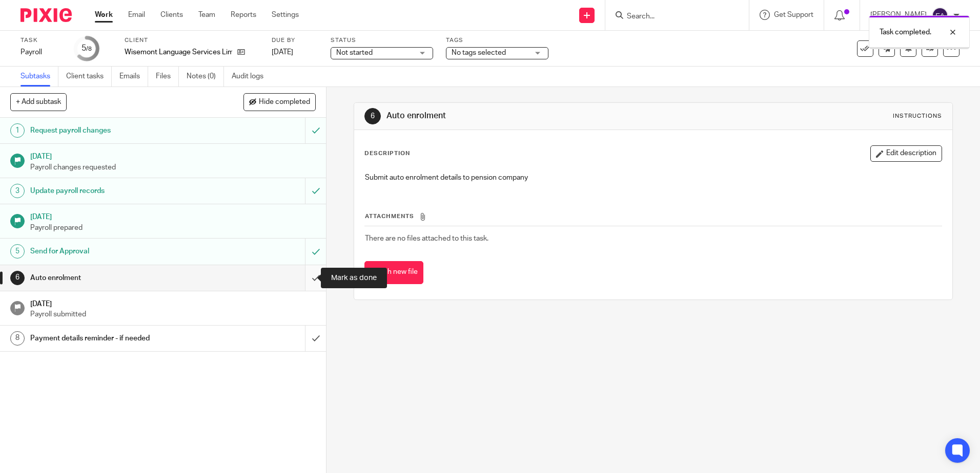  What do you see at coordinates (497, 40) in the screenshot?
I see `label: Tags` at bounding box center [497, 40].